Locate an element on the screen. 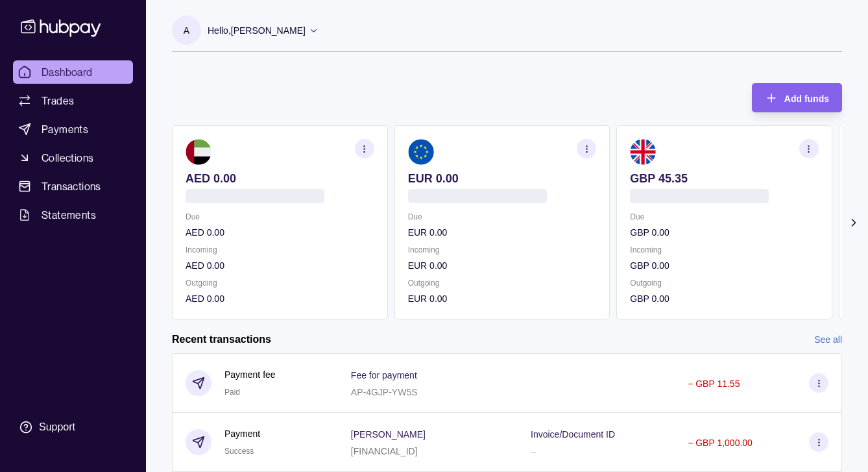  span: Add funds is located at coordinates (806, 99).